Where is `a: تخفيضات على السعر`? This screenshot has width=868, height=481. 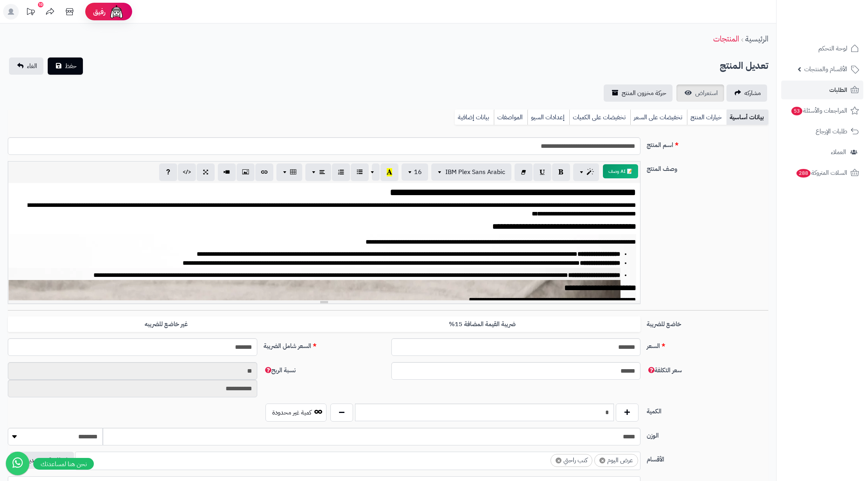
a: تخفيضات على السعر is located at coordinates (659, 117).